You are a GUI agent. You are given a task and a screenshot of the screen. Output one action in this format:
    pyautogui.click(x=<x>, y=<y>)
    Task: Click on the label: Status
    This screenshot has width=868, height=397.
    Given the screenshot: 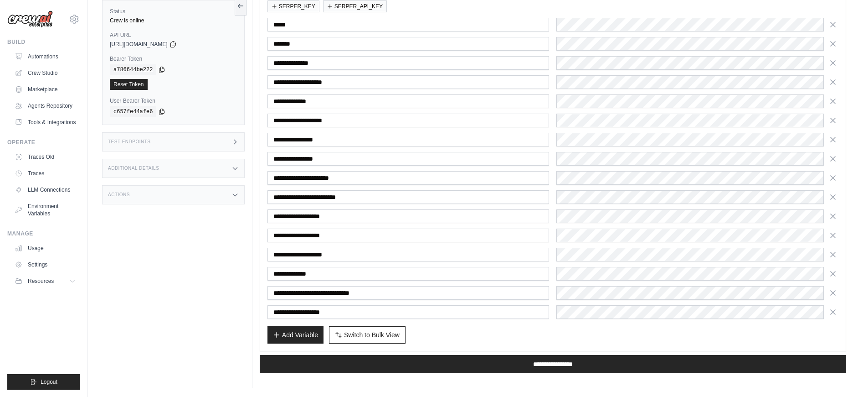 What is the action you would take?
    pyautogui.click(x=173, y=12)
    